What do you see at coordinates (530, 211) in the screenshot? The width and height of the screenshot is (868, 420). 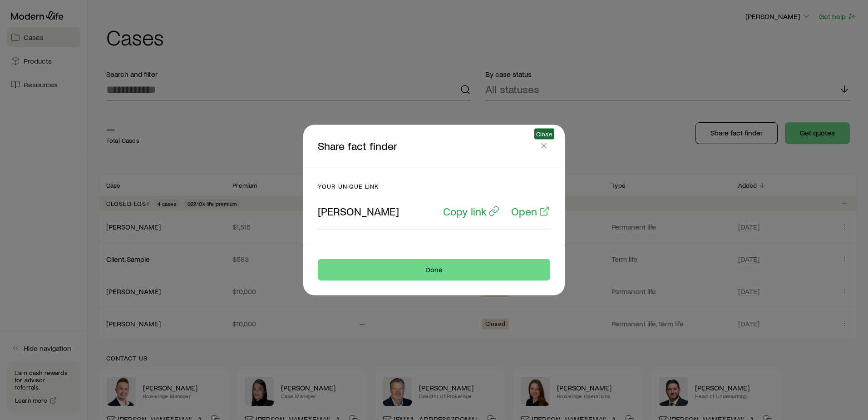 I see `a: Open` at bounding box center [530, 211].